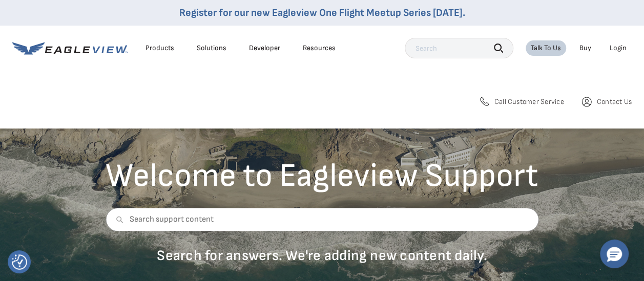 The height and width of the screenshot is (281, 644). Describe the element at coordinates (322, 220) in the screenshot. I see `input: Search support content` at that location.